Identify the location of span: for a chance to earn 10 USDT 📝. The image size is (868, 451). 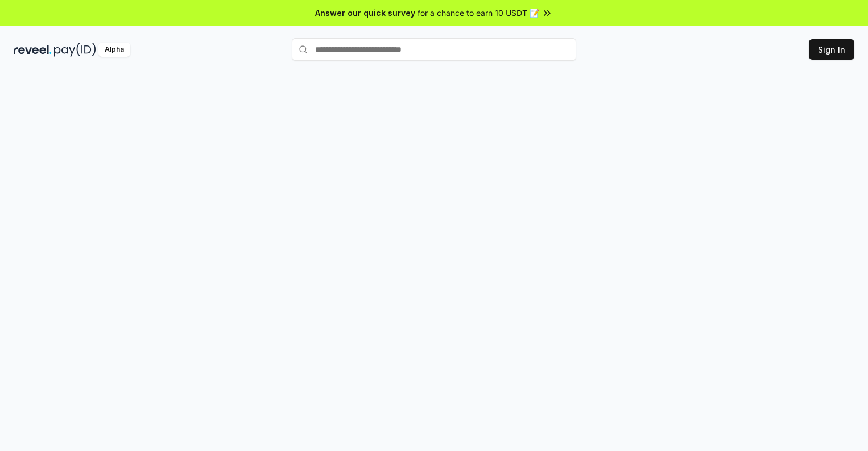
(478, 12).